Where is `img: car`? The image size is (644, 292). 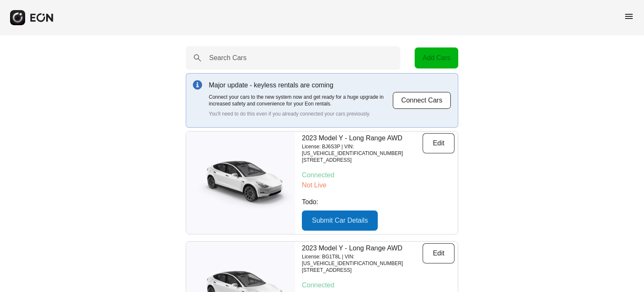 img: car is located at coordinates (240, 182).